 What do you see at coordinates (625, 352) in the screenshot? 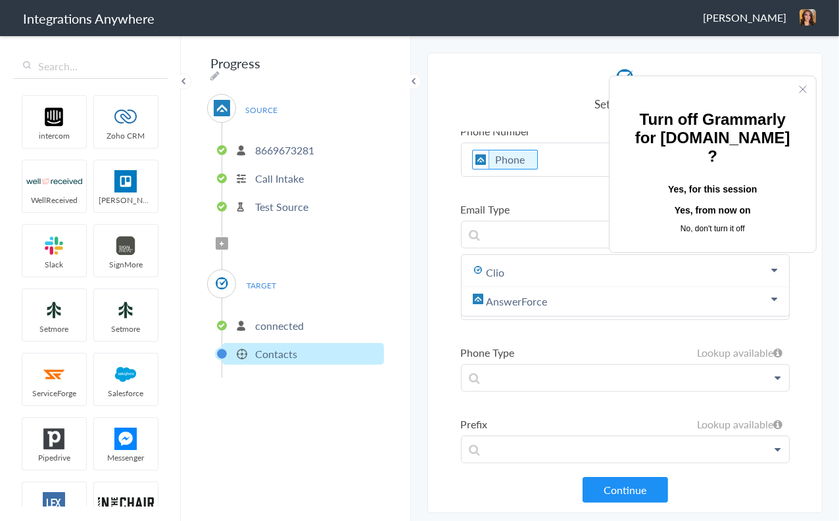
I see `label: Phone Type` at bounding box center [625, 352].